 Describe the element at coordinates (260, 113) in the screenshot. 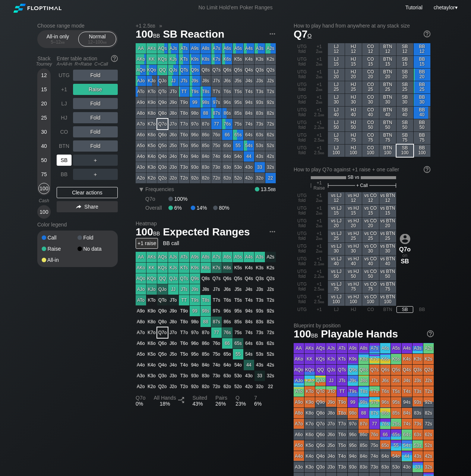

I see `div: 83s` at that location.